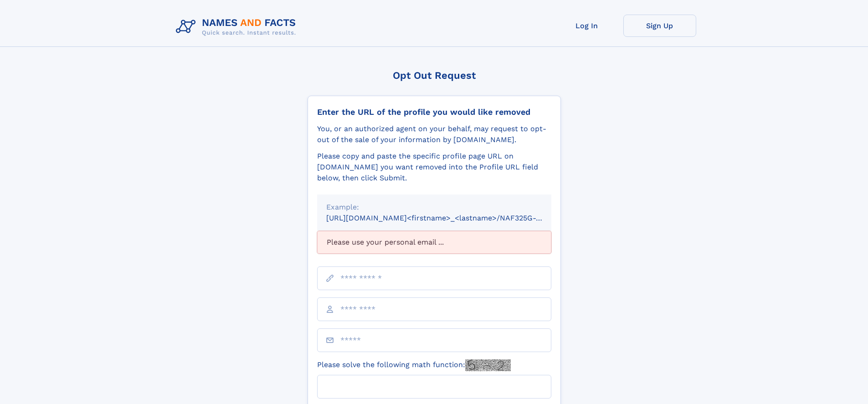 The height and width of the screenshot is (404, 868). What do you see at coordinates (434, 112) in the screenshot?
I see `div: Enter the URL of the profile you would like removed` at bounding box center [434, 112].